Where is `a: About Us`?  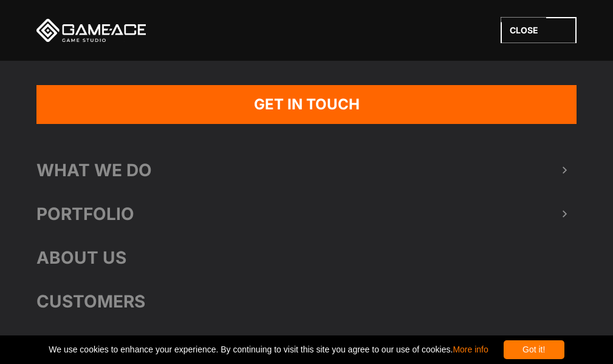
a: About Us is located at coordinates (306, 257).